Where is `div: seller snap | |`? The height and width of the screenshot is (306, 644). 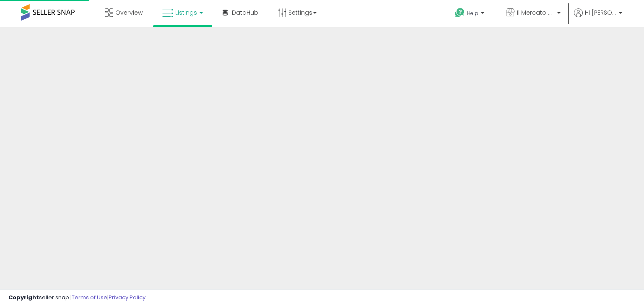 div: seller snap | | is located at coordinates (77, 298).